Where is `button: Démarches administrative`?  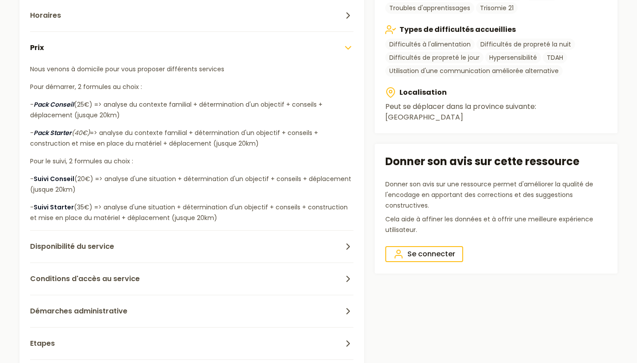
button: Démarches administrative is located at coordinates (192, 310).